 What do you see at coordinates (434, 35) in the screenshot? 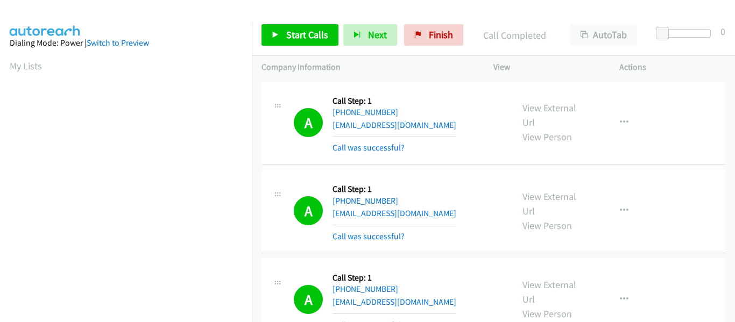
I see `a: Finish` at bounding box center [434, 35].